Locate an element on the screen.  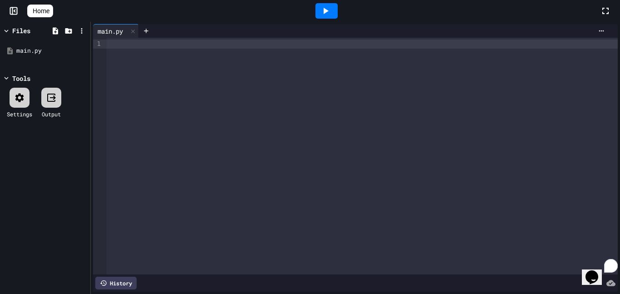
div: History is located at coordinates (116, 283).